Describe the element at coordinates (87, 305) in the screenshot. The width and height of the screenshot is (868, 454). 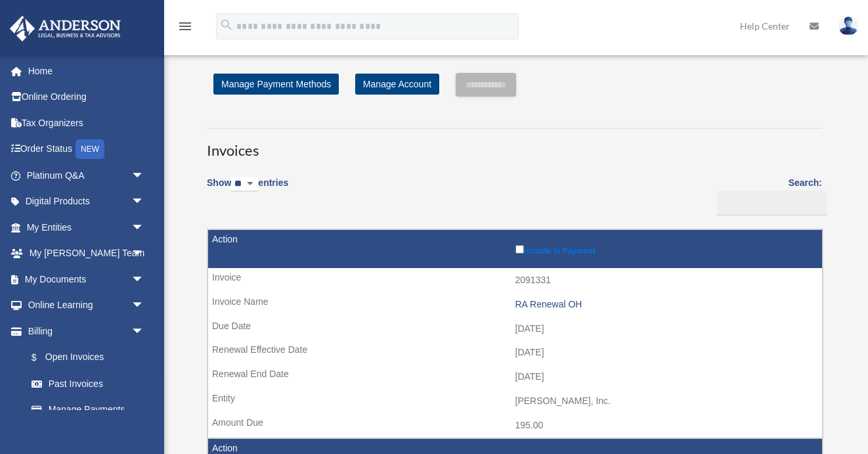
I see `a: Online Learningarrow_drop_down` at that location.